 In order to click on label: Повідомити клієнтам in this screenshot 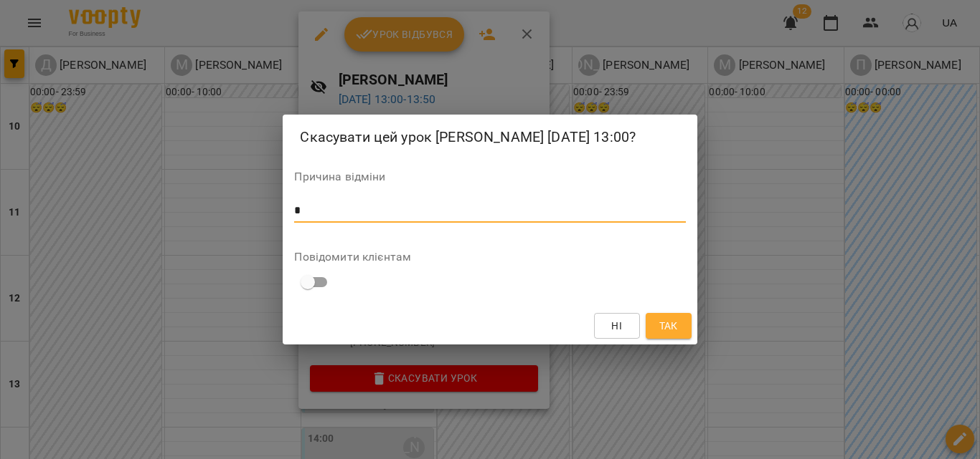, I will do `click(489, 257)`.